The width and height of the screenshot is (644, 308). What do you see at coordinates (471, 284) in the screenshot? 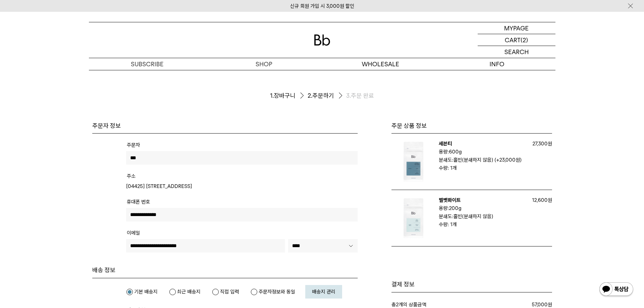
I see `h1: 결제 정보` at bounding box center [471, 284].